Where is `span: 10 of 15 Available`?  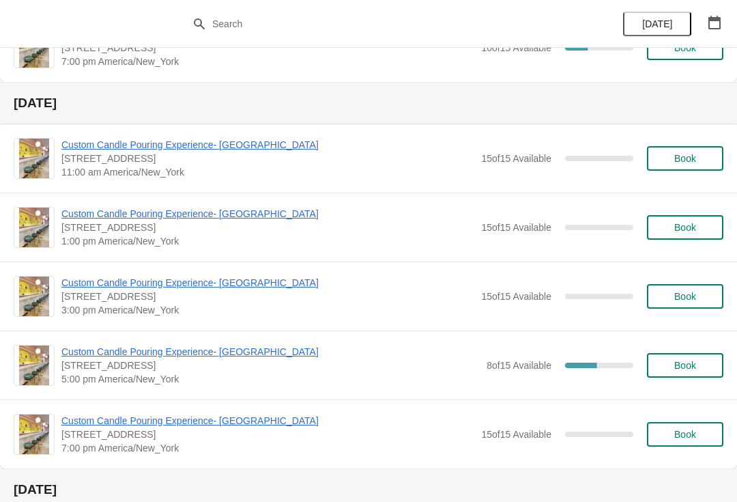 span: 10 of 15 Available is located at coordinates (516, 48).